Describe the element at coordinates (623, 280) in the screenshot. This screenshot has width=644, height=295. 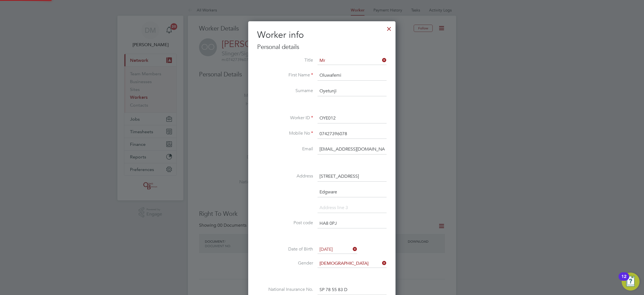
I see `div: 12` at that location.